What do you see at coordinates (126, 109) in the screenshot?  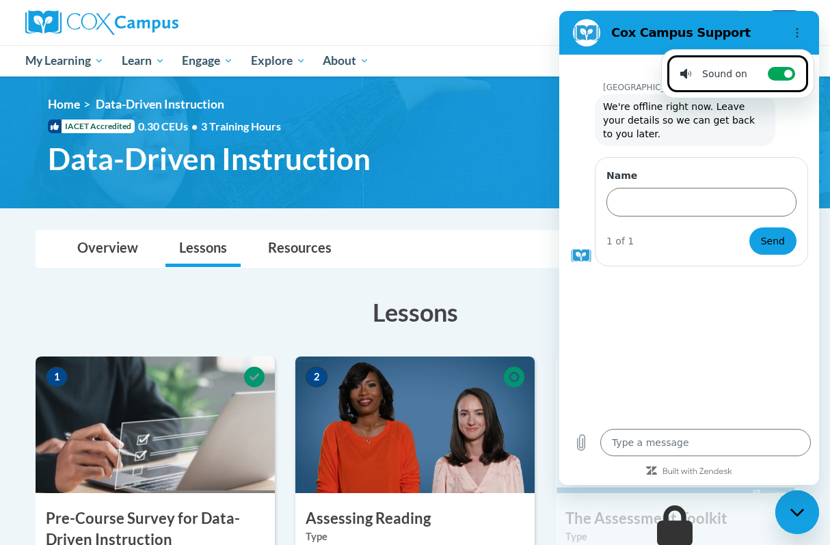 I see `span: We're offline right now. Leave your details so we can get back to you later.` at bounding box center [126, 109].